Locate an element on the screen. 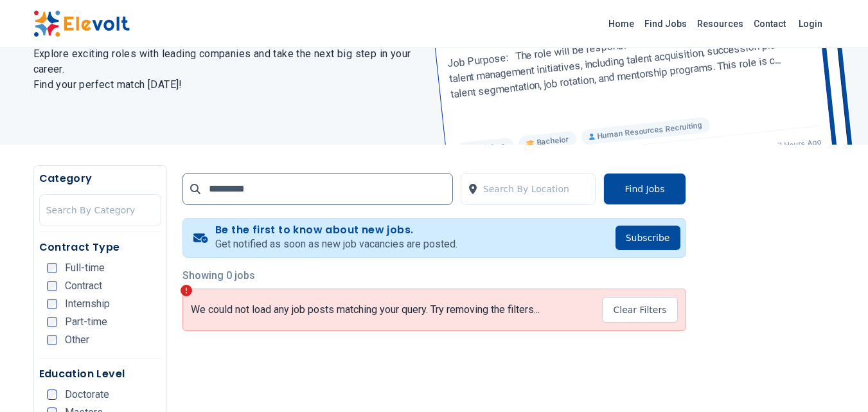 This screenshot has height=412, width=868. span: Contract is located at coordinates (83, 286).